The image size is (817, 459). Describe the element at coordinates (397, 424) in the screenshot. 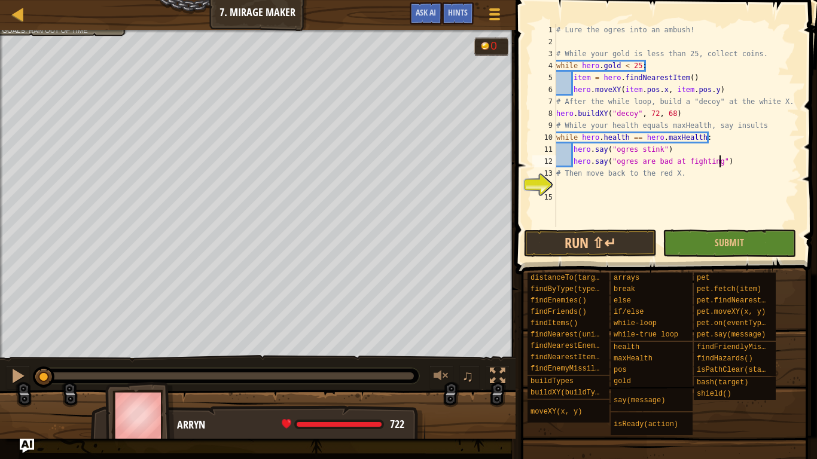

I see `span: 722` at that location.